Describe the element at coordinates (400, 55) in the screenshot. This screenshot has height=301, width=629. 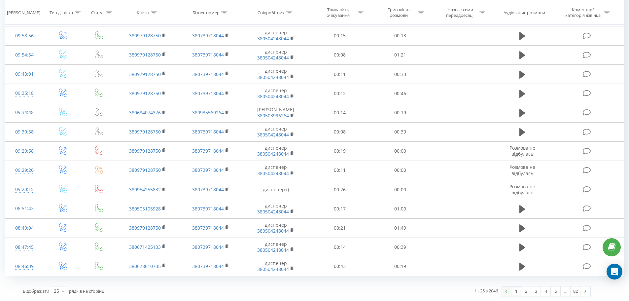
I see `td: 01:21` at that location.